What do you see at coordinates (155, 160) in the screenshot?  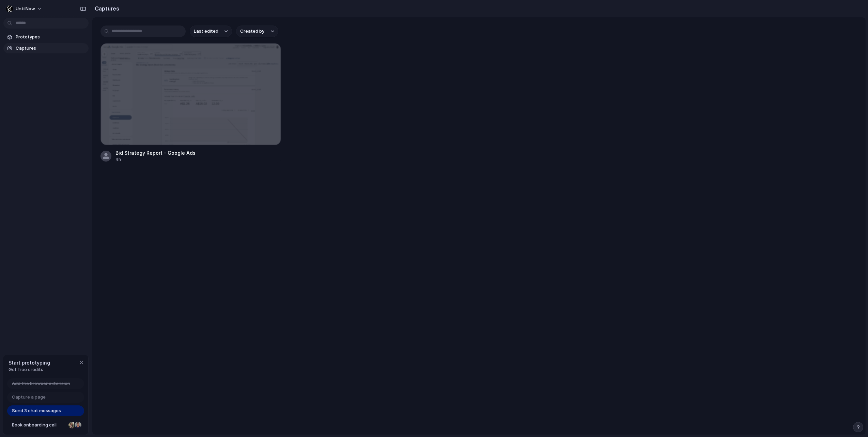 I see `div: 4h` at bounding box center [155, 160].